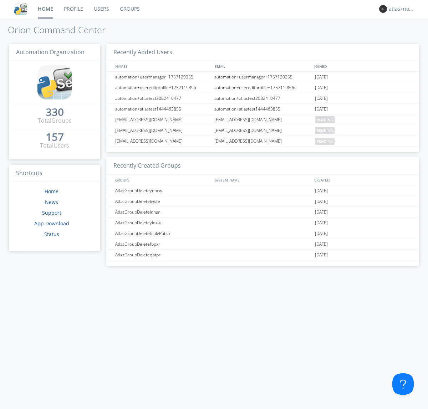 The image size is (428, 409). Describe the element at coordinates (383, 9) in the screenshot. I see `img: 373638.png` at that location.